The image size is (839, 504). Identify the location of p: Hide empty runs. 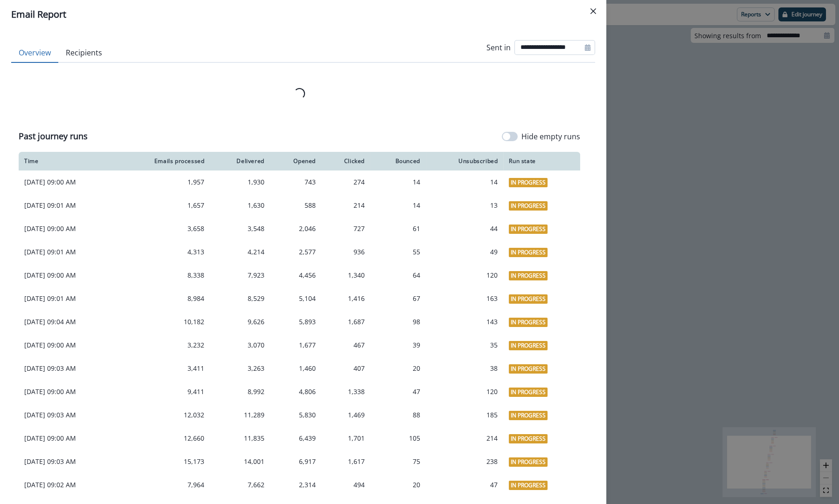
(551, 136).